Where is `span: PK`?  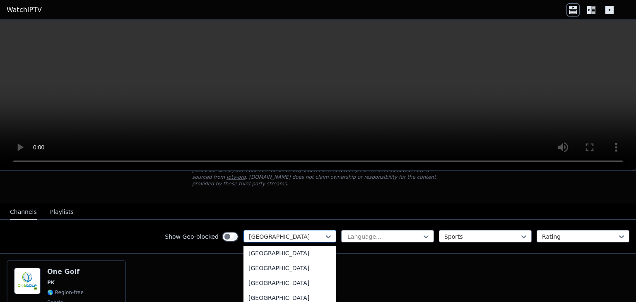 span: PK is located at coordinates (51, 283).